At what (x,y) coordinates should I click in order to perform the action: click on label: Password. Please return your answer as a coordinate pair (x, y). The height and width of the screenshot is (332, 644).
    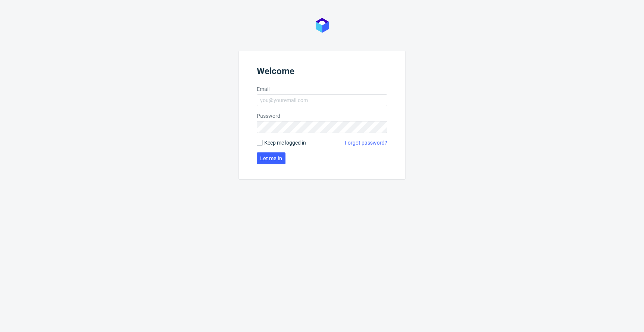
    Looking at the image, I should click on (322, 116).